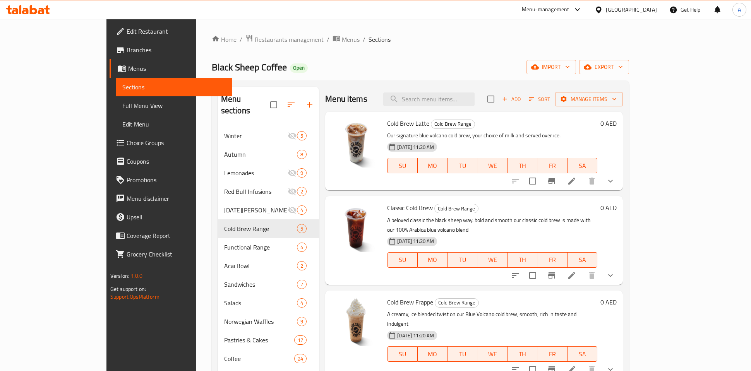 The width and height of the screenshot is (751, 371). I want to click on div: Sandwiches, so click(260, 284).